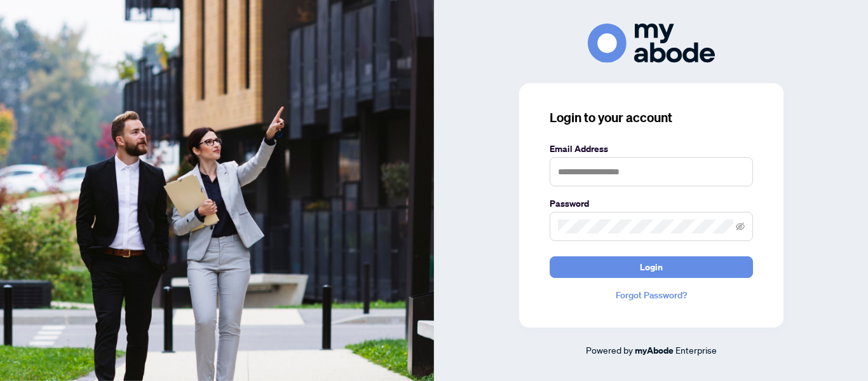  I want to click on label: Password, so click(651, 203).